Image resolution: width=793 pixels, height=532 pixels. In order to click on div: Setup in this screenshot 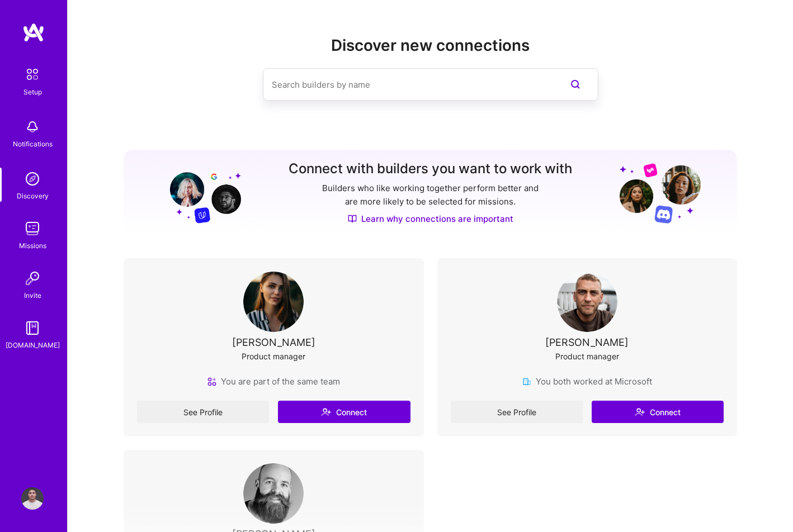, I will do `click(32, 92)`.